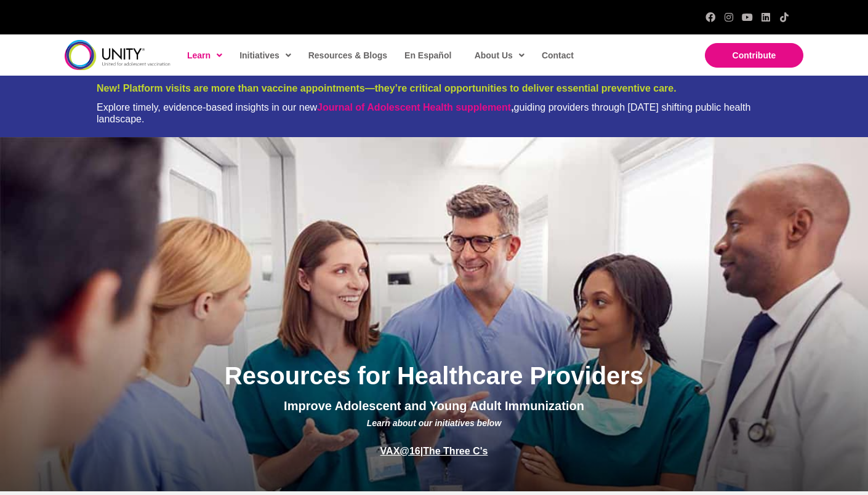 The image size is (868, 495). Describe the element at coordinates (729, 17) in the screenshot. I see `a: Instagram` at that location.